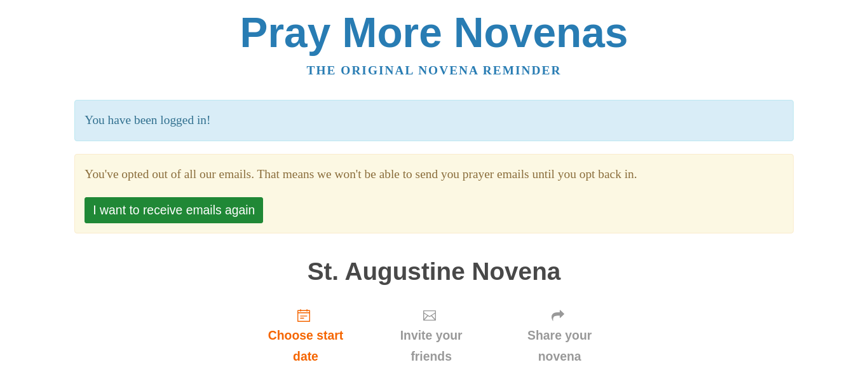 This screenshot has width=868, height=381. I want to click on button: I want to receive emails again, so click(174, 210).